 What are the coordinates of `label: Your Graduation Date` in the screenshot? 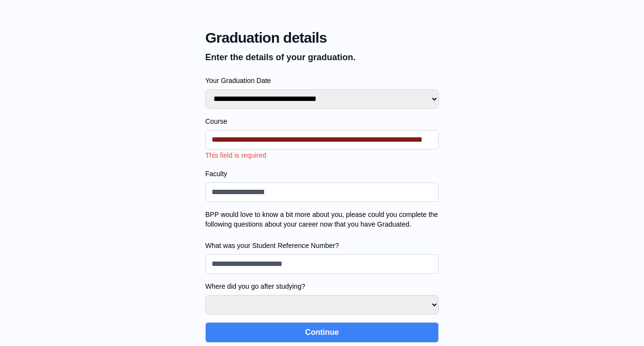 It's located at (322, 81).